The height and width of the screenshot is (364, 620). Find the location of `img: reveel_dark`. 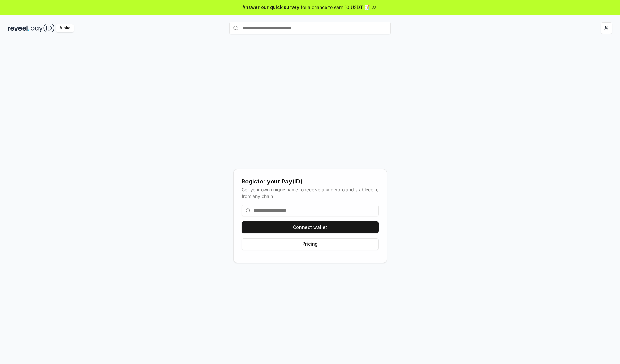

img: reveel_dark is located at coordinates (18, 28).